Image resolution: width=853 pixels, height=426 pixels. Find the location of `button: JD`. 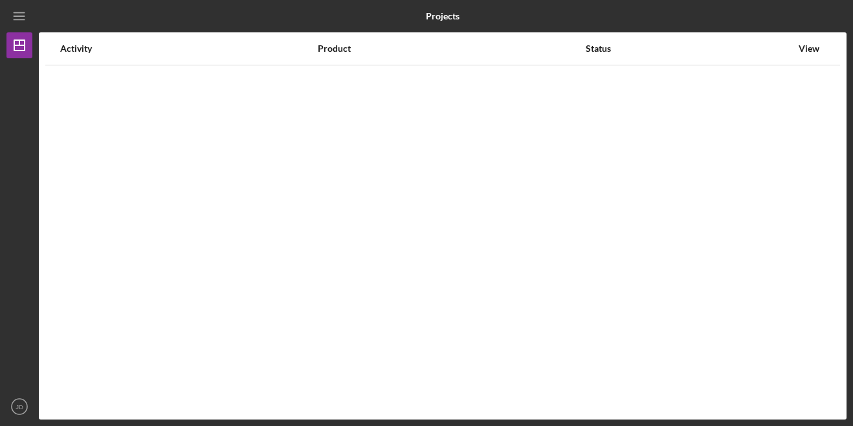

button: JD is located at coordinates (19, 407).